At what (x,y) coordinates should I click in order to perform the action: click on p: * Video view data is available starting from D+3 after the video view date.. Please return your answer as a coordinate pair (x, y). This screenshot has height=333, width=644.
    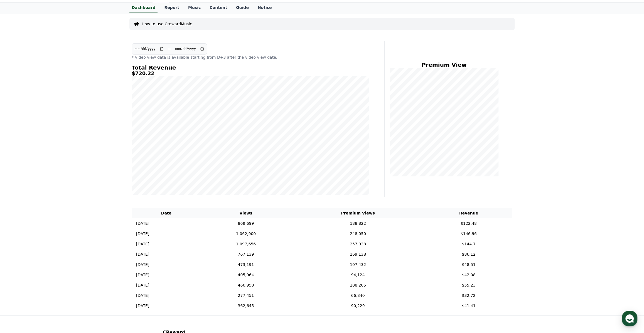
    Looking at the image, I should click on (250, 57).